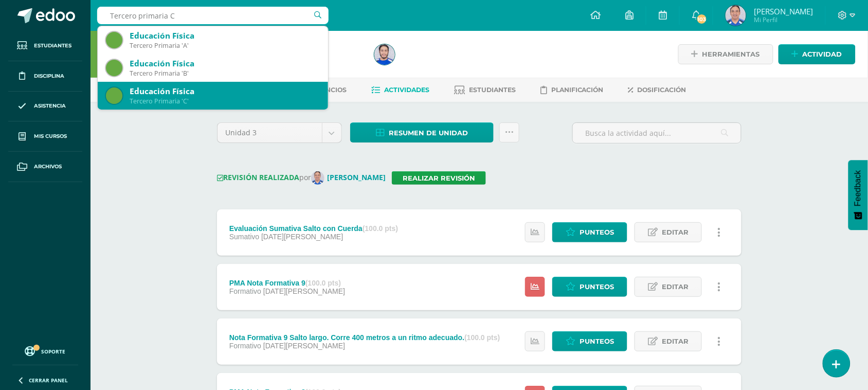 The width and height of the screenshot is (868, 390). I want to click on div: Tercero Primaria 'C', so click(225, 101).